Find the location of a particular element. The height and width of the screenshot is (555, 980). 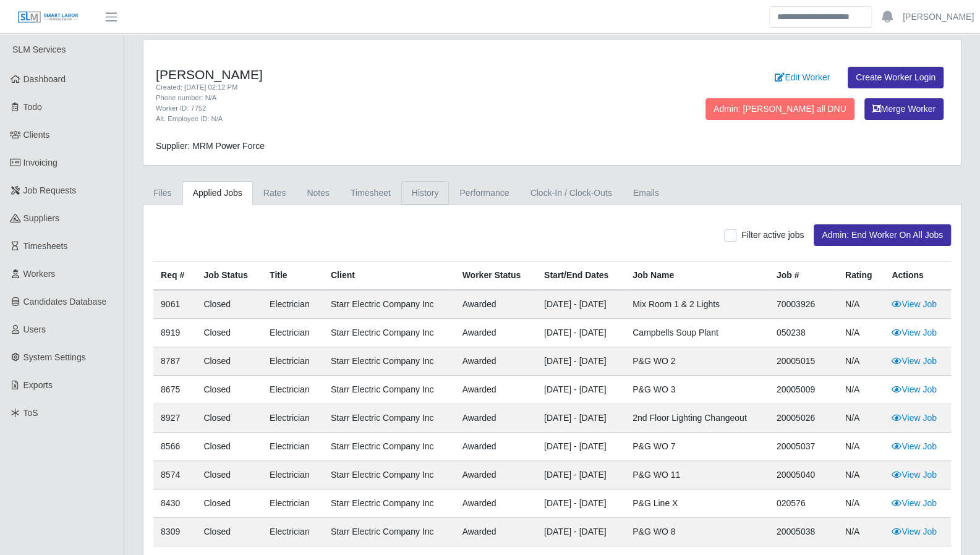

td: P&G Line X is located at coordinates (697, 504).